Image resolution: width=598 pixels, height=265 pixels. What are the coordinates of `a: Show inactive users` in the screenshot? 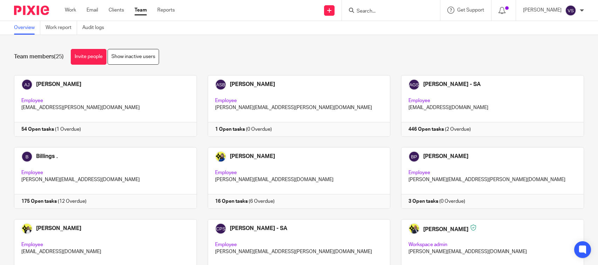 It's located at (133, 57).